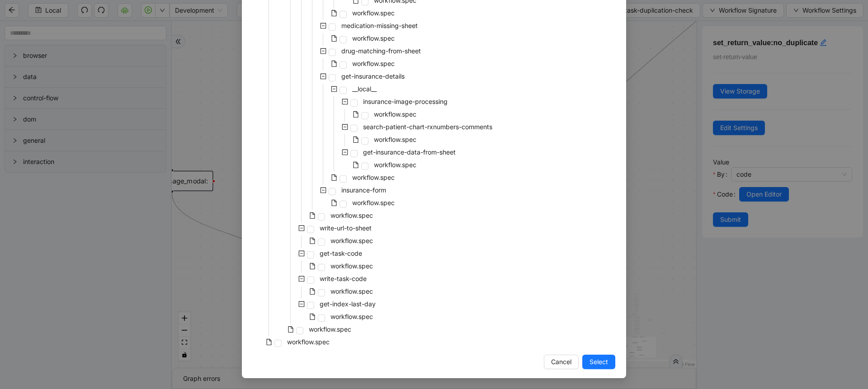  I want to click on button: Cancel, so click(561, 362).